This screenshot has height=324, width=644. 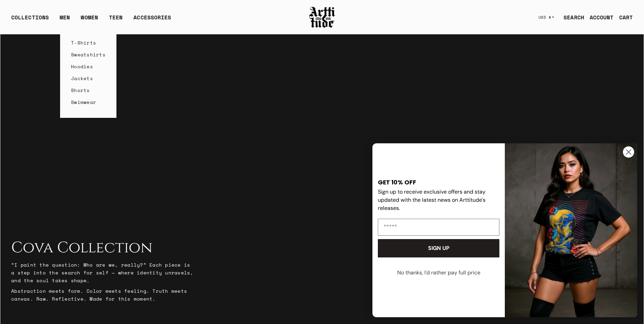 What do you see at coordinates (103, 248) in the screenshot?
I see `h2: Cova Collection` at bounding box center [103, 248].